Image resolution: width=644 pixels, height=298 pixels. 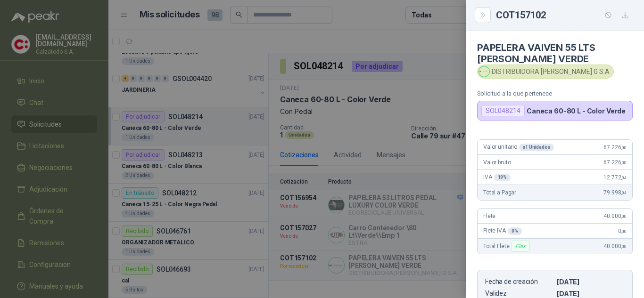 I want to click on button: Close, so click(x=483, y=15).